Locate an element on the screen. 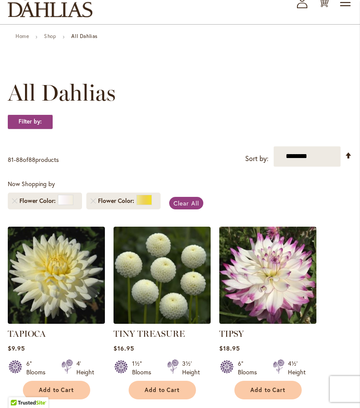 The width and height of the screenshot is (360, 408). a: Home is located at coordinates (22, 36).